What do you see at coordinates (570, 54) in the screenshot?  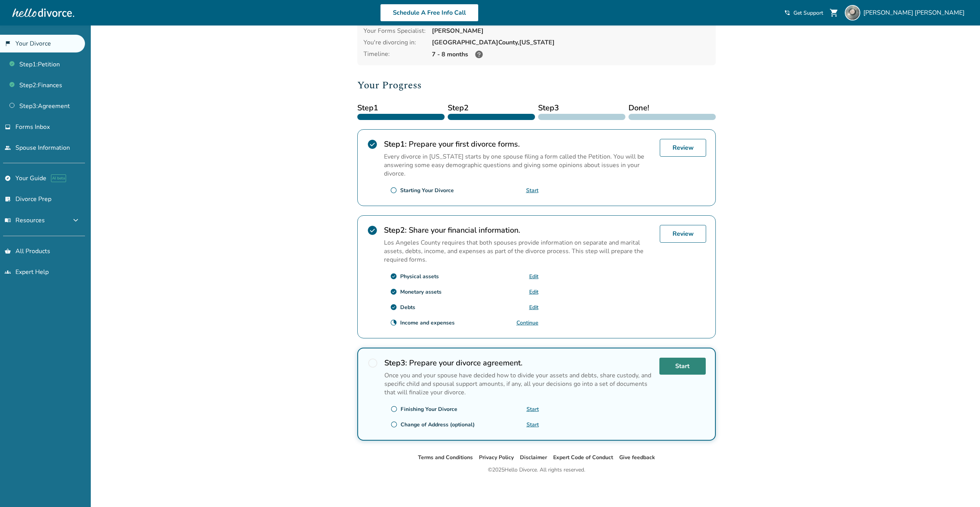 I see `div: 7 - 8 months` at bounding box center [570, 54].